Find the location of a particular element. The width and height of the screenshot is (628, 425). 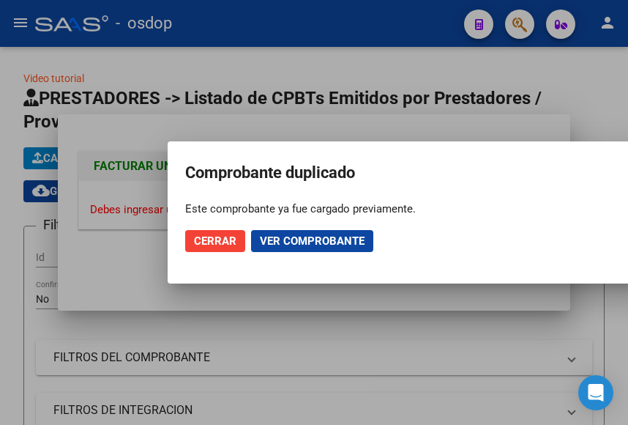

span: Cerrar is located at coordinates (215, 241).